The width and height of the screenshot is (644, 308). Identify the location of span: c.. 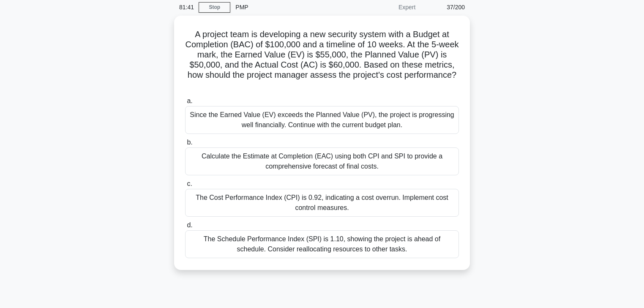
(189, 183).